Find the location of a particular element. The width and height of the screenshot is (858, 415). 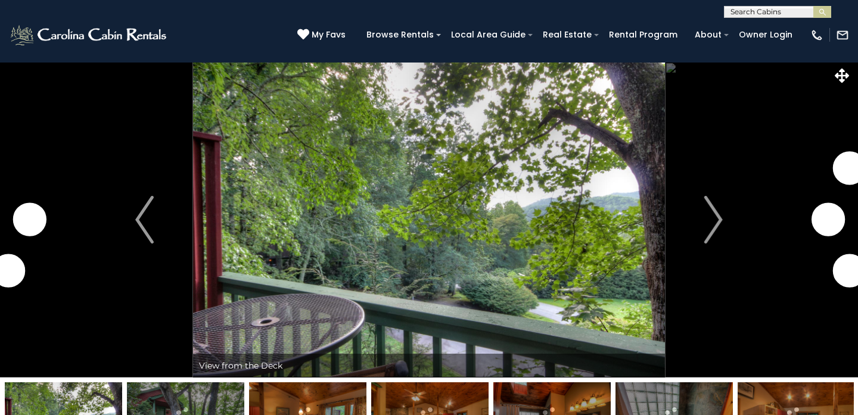

button: Next is located at coordinates (713, 220).